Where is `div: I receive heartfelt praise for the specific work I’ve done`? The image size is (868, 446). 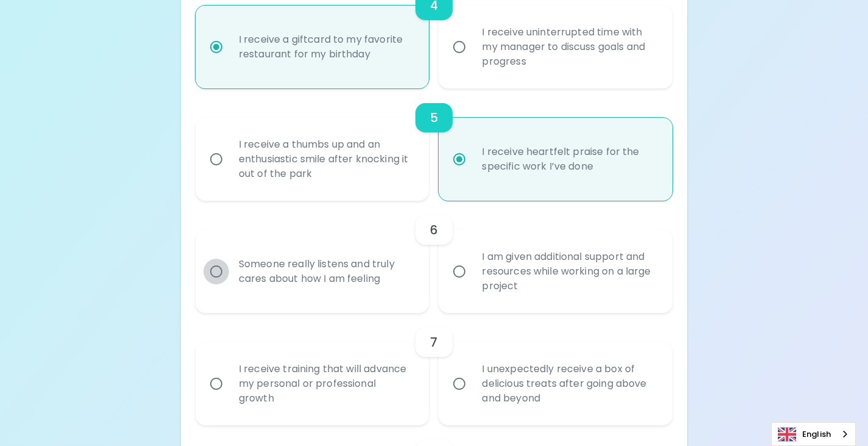
div: I receive heartfelt praise for the specific work I’ve done is located at coordinates (569, 159).